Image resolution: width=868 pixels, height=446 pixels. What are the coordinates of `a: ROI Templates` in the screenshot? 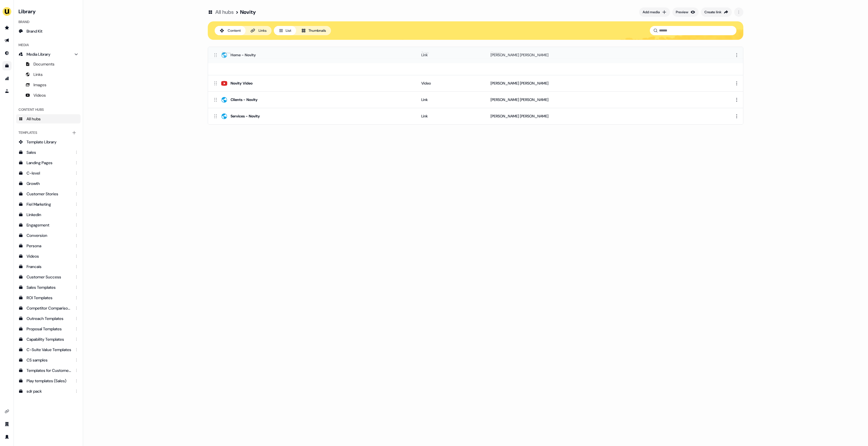 It's located at (48, 298).